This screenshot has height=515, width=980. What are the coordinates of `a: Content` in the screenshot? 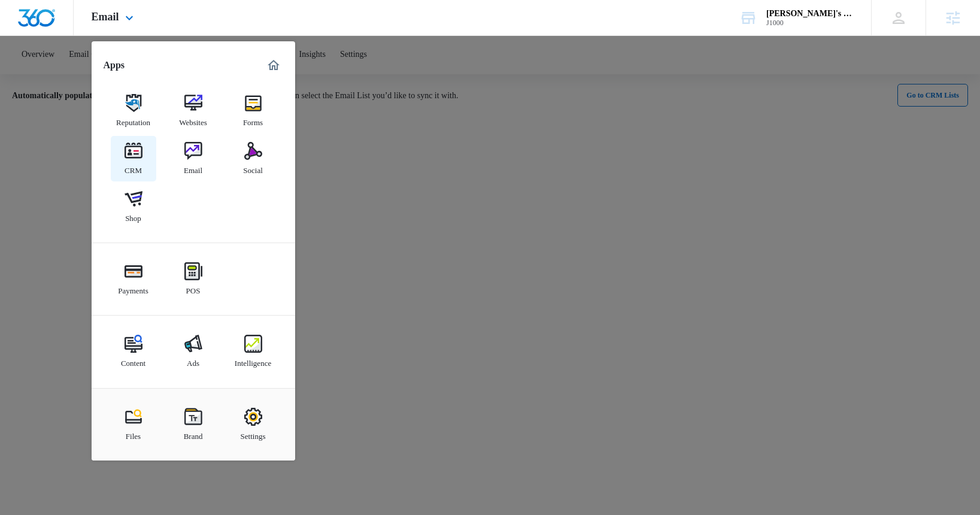 It's located at (134, 351).